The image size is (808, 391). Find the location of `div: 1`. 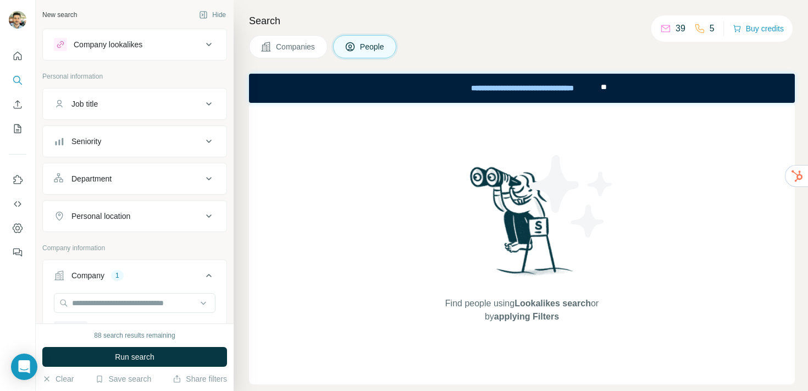

div: 1 is located at coordinates (117, 275).